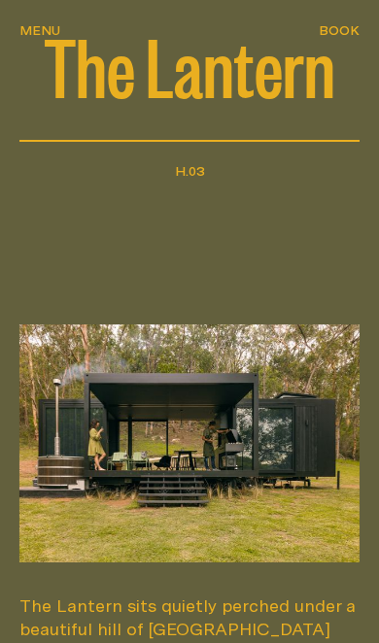  Describe the element at coordinates (339, 32) in the screenshot. I see `button: show booking tray` at that location.